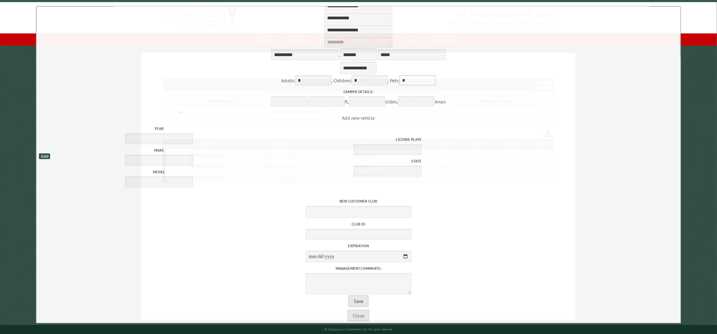  I want to click on img: Campground Commander, so click(200, 16).